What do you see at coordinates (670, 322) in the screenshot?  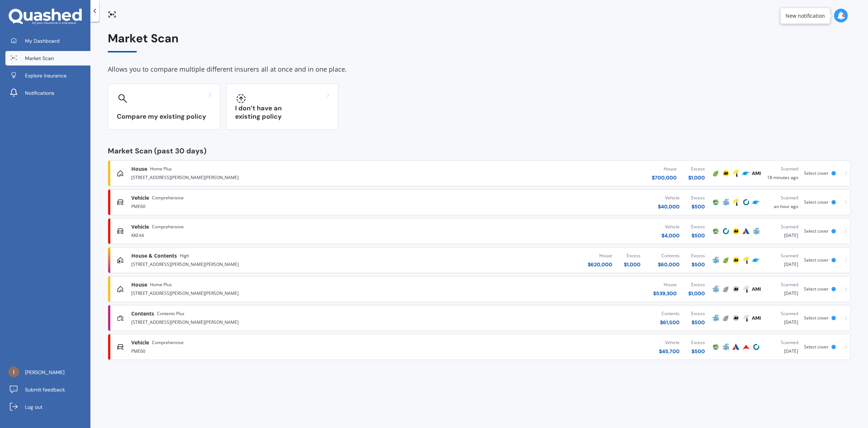 I see `div: $ 61,500` at bounding box center [670, 322].